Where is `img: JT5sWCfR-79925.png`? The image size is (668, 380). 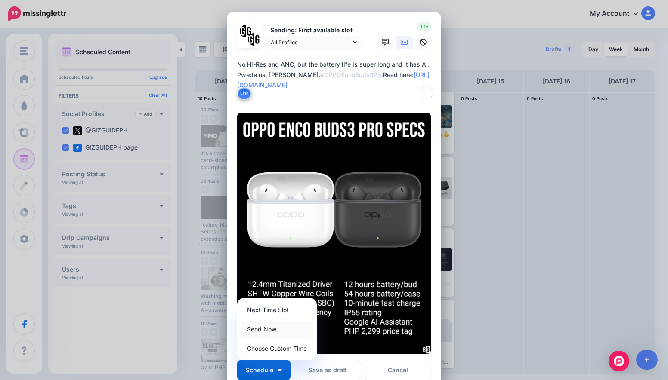
img: JT5sWCfR-79925.png is located at coordinates (254, 39).